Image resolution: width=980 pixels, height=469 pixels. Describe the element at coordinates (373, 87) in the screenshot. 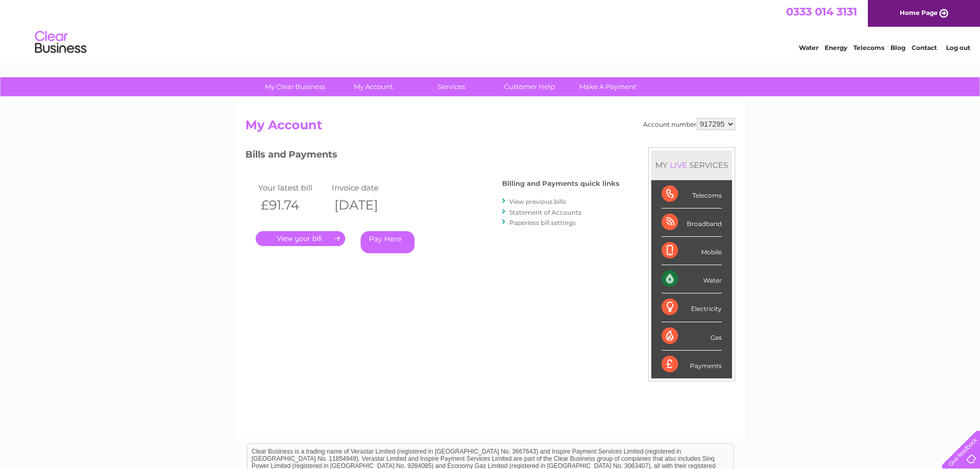

I see `a: My Account` at that location.